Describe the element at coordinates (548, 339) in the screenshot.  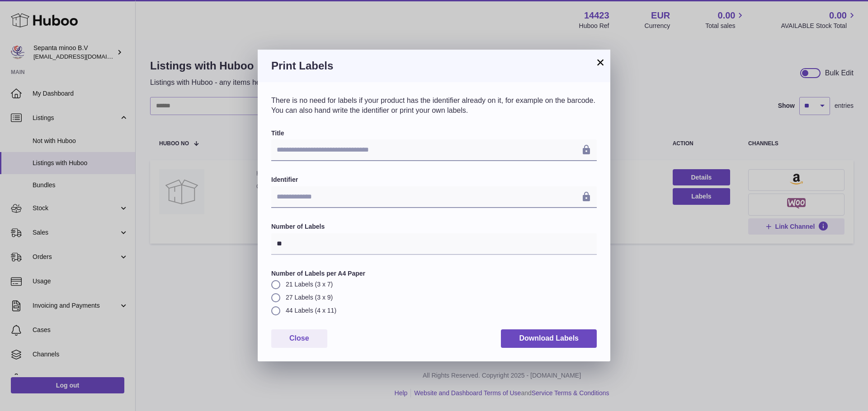
I see `button: Download Labels` at that location.